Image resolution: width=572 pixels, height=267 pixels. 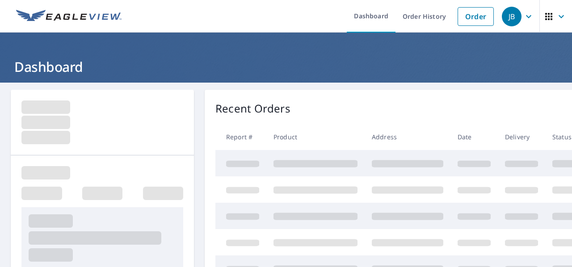 What do you see at coordinates (408, 137) in the screenshot?
I see `th: Address` at bounding box center [408, 137].